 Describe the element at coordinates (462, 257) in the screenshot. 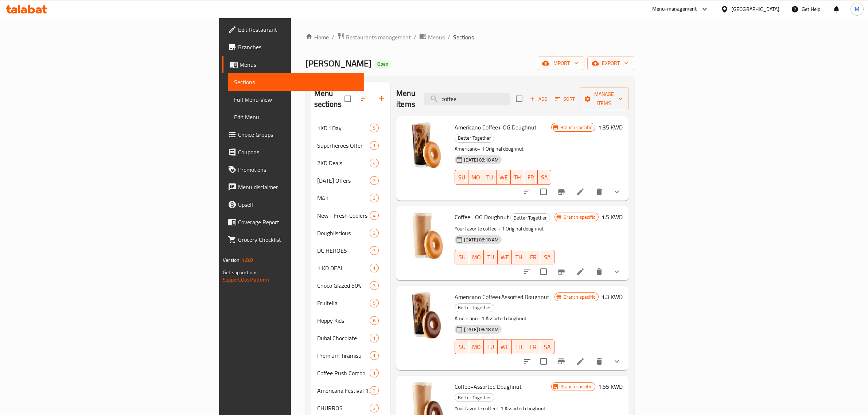

I see `span: SU` at that location.